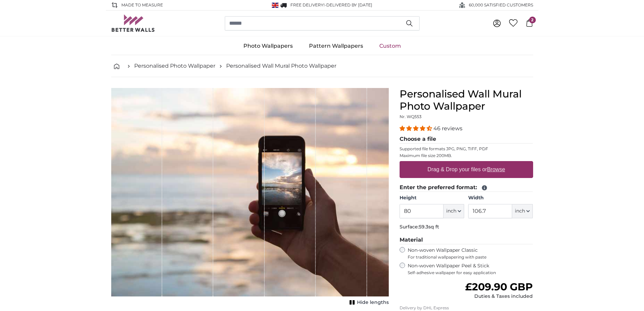 Image resolution: width=644 pixels, height=311 pixels. What do you see at coordinates (368, 303) in the screenshot?
I see `button: Hide lengths` at bounding box center [368, 303].